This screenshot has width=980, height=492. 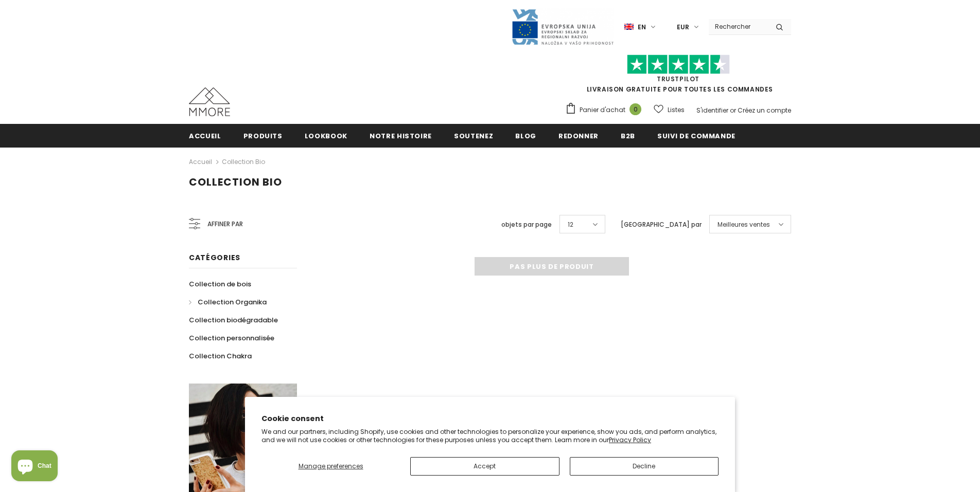 What do you see at coordinates (220, 356) in the screenshot?
I see `a: Collection Chakra` at bounding box center [220, 356].